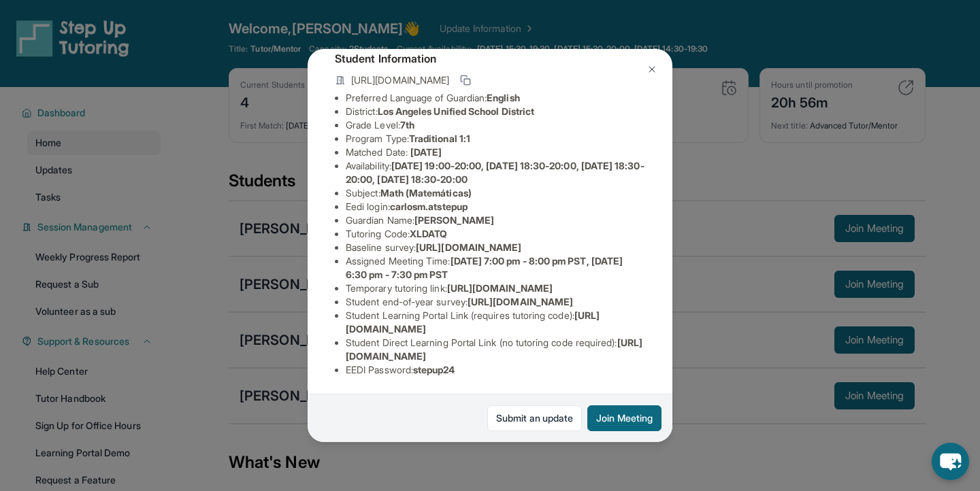 The image size is (980, 491). I want to click on span: 7th, so click(407, 124).